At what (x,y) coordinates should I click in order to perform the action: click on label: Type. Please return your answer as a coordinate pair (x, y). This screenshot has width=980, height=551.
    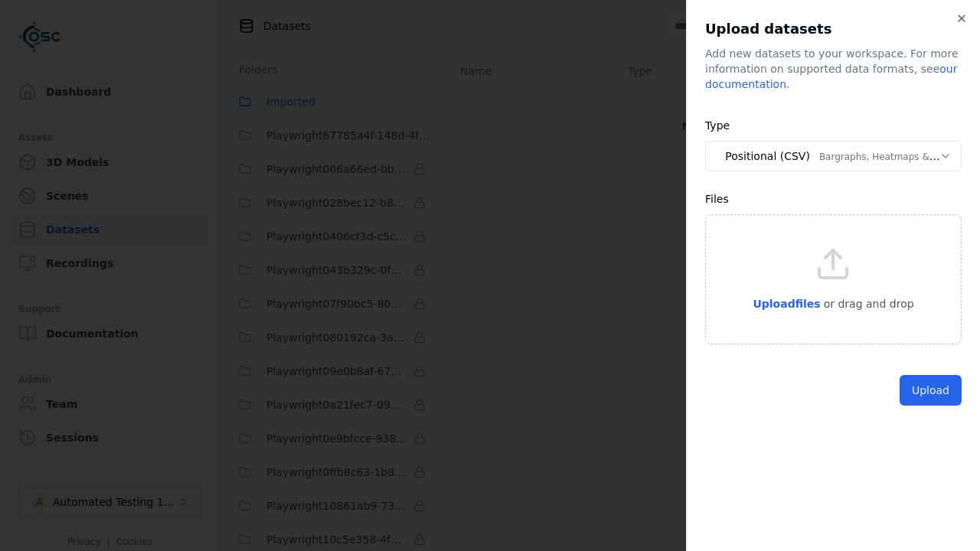
    Looking at the image, I should click on (717, 126).